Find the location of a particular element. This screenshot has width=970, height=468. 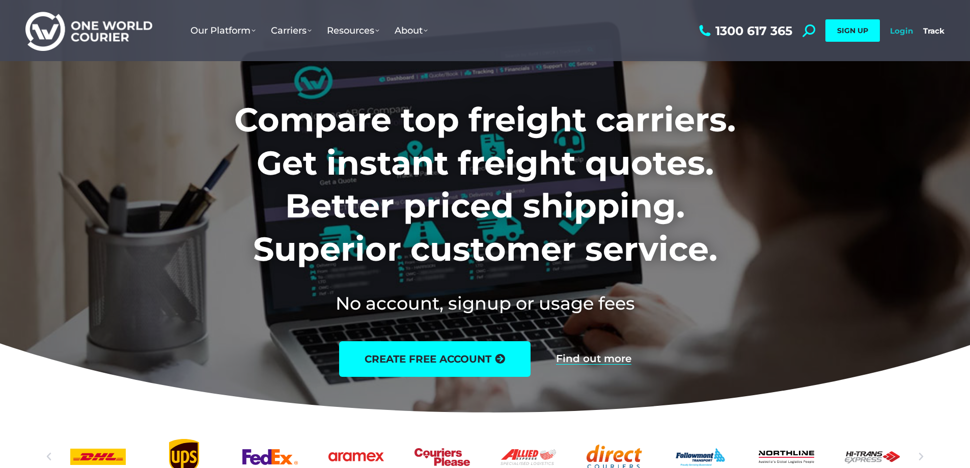

span: Resources is located at coordinates (353, 31).